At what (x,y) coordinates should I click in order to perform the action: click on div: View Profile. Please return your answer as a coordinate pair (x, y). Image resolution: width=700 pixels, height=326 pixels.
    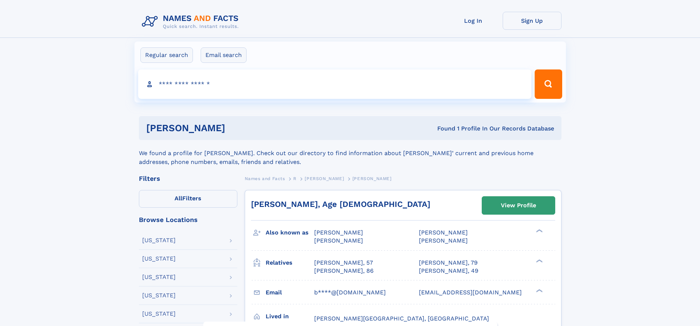
    Looking at the image, I should click on (518, 205).